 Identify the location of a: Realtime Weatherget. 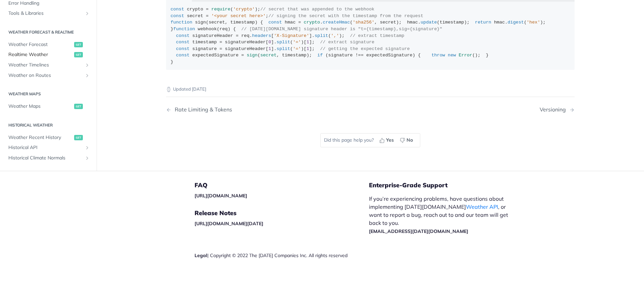
(49, 54).